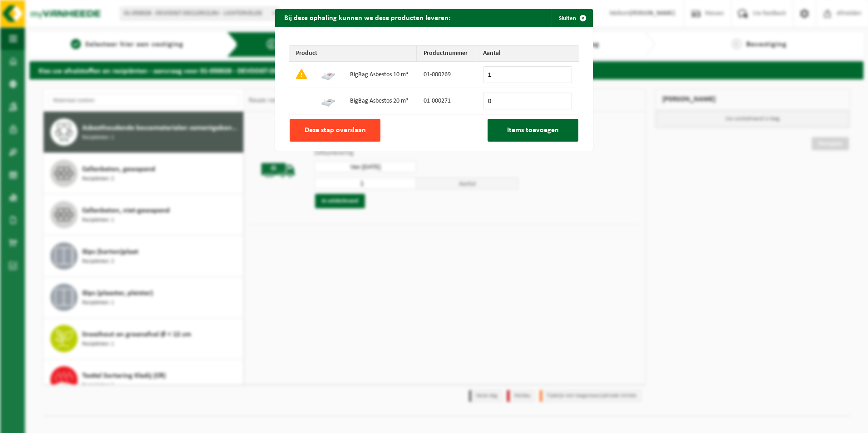  I want to click on span: Items toevoegen, so click(533, 130).